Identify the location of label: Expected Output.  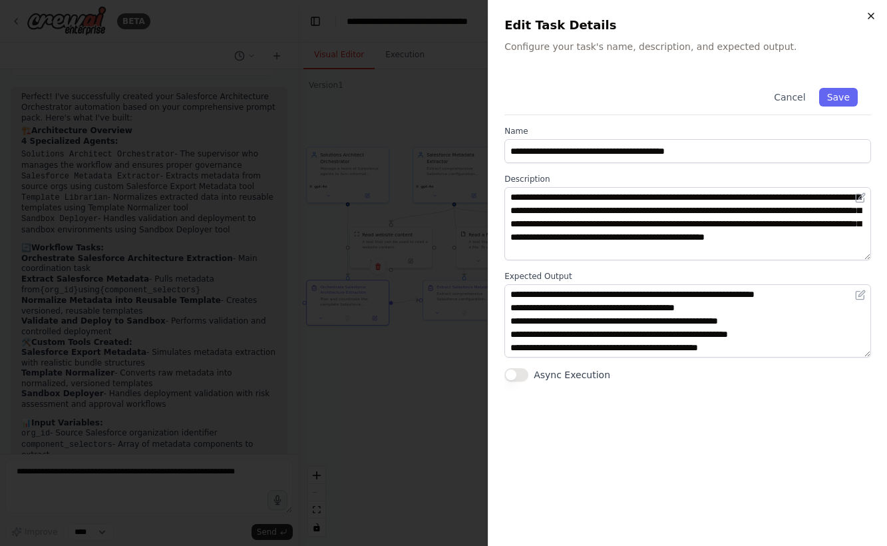
(688, 276).